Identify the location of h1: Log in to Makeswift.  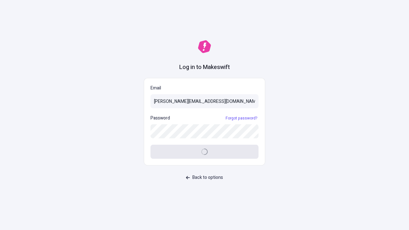
(205, 67).